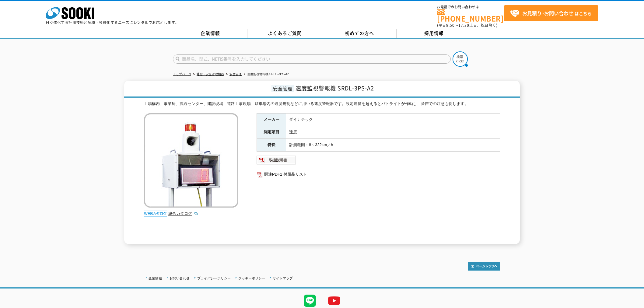  Describe the element at coordinates (467, 25) in the screenshot. I see `span: (平日 ～ 土日、祝日除く)` at that location.